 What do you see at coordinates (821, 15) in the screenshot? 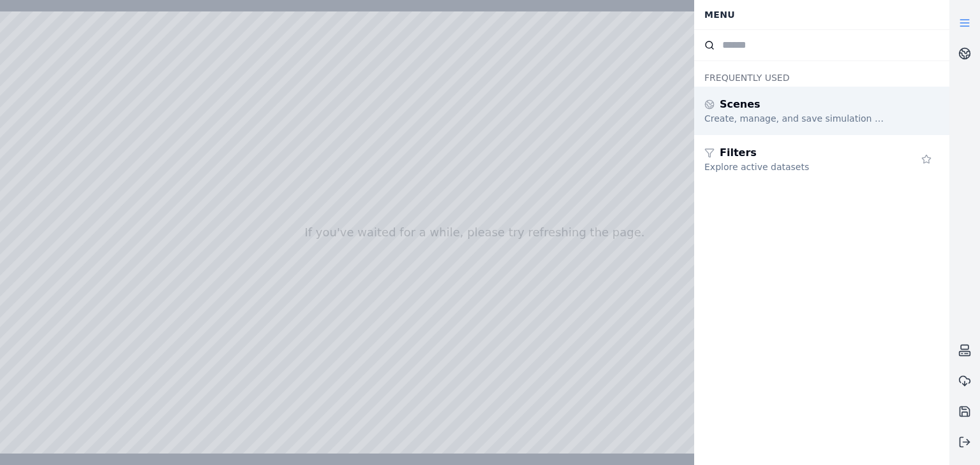
I see `div: Menu` at bounding box center [821, 15].